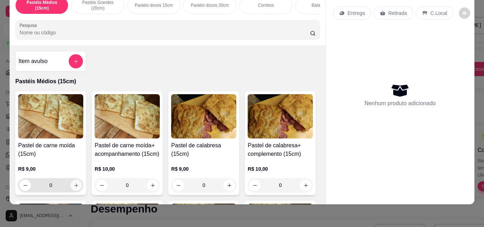  Describe the element at coordinates (439, 13) in the screenshot. I see `p: C.Local` at that location.